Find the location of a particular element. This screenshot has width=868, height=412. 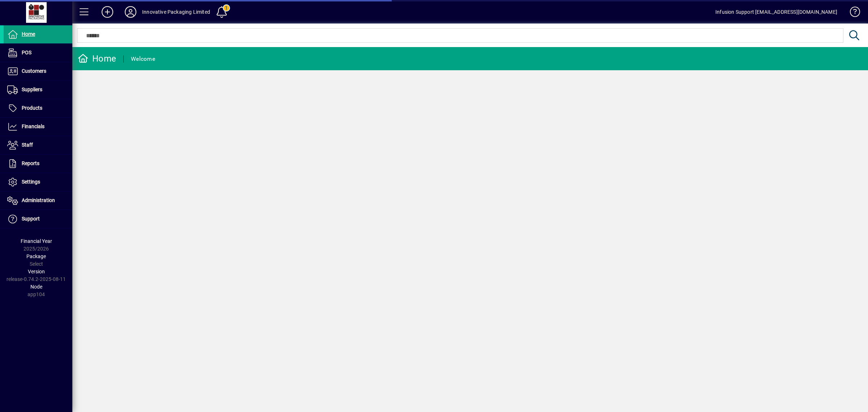

span: Suppliers is located at coordinates (32, 90).